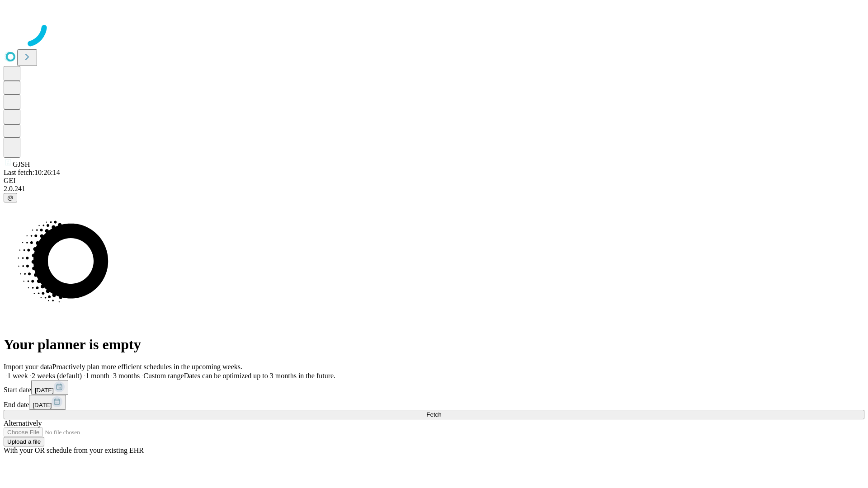 Image resolution: width=868 pixels, height=488 pixels. What do you see at coordinates (434, 181) in the screenshot?
I see `div: GEI` at bounding box center [434, 181].